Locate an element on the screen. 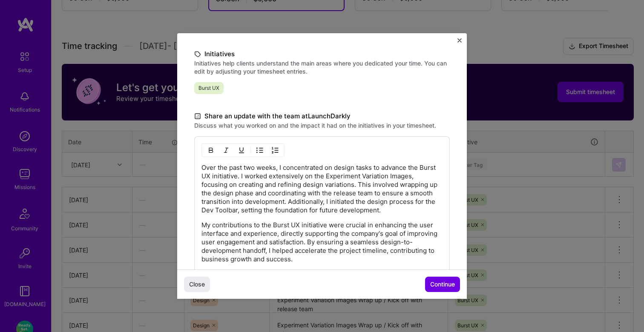  label: Discuss what you worked on and the impact it had on the initiatives in your timesheet. is located at coordinates (322, 126).